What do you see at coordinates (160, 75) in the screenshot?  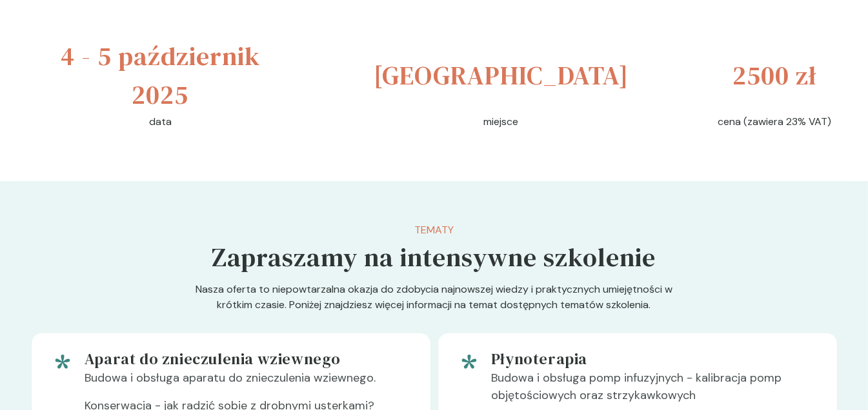 I see `h3: 4 - 5 październik 2025` at bounding box center [160, 75].